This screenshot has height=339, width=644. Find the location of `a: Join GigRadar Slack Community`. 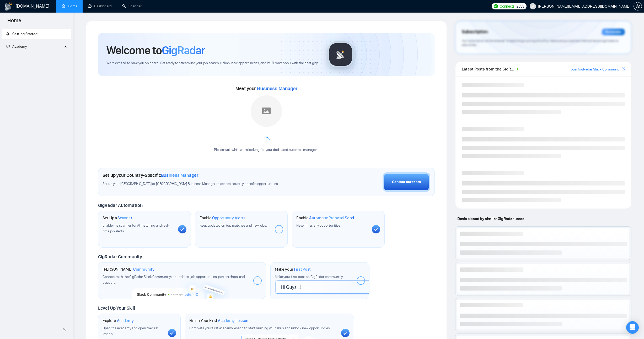

a: Join GigRadar Slack Community is located at coordinates (595, 69).